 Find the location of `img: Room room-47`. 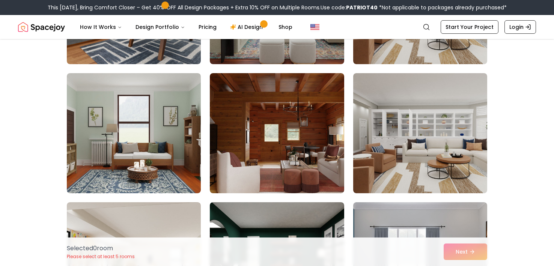

img: Room room-47 is located at coordinates (277, 133).